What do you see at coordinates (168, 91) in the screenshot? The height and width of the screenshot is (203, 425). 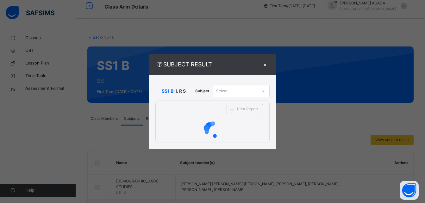 I see `span: SS1 B:` at bounding box center [168, 91].